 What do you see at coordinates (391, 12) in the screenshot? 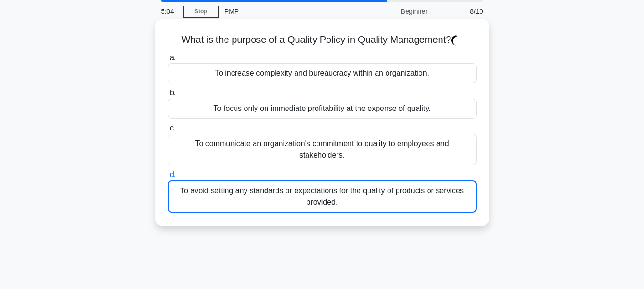
I see `div: Beginner` at bounding box center [391, 12].